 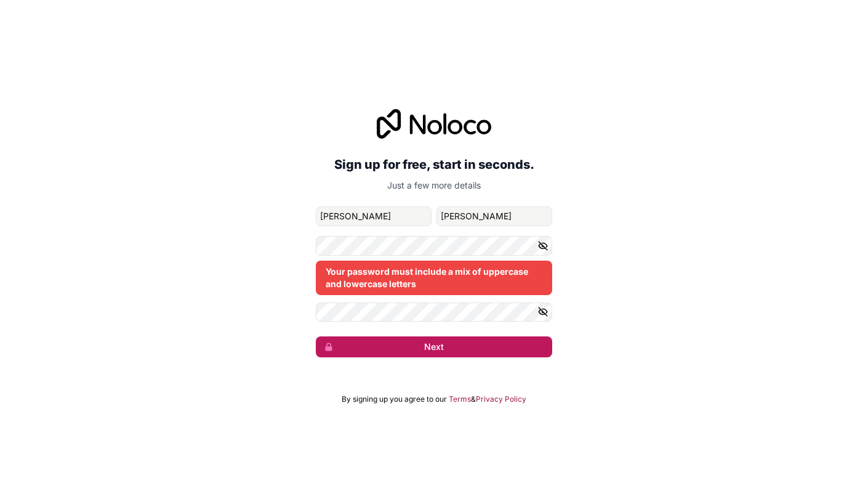 What do you see at coordinates (434, 246) in the screenshot?
I see `input: Password` at bounding box center [434, 246].